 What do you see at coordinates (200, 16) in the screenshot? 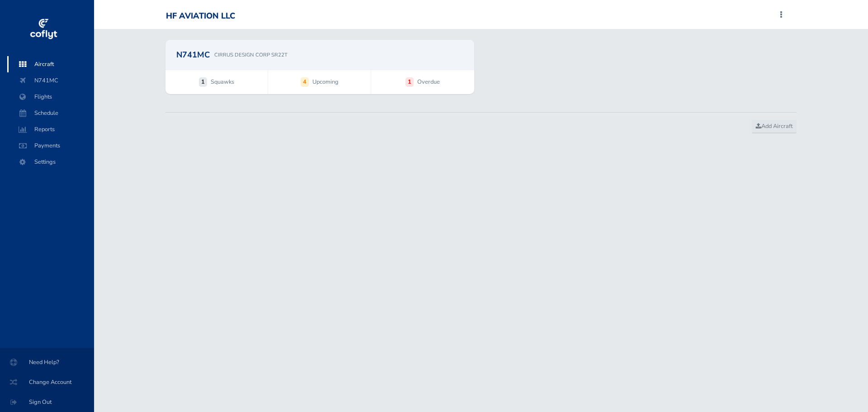
I see `div: HF AVIATION LLC` at bounding box center [200, 16].